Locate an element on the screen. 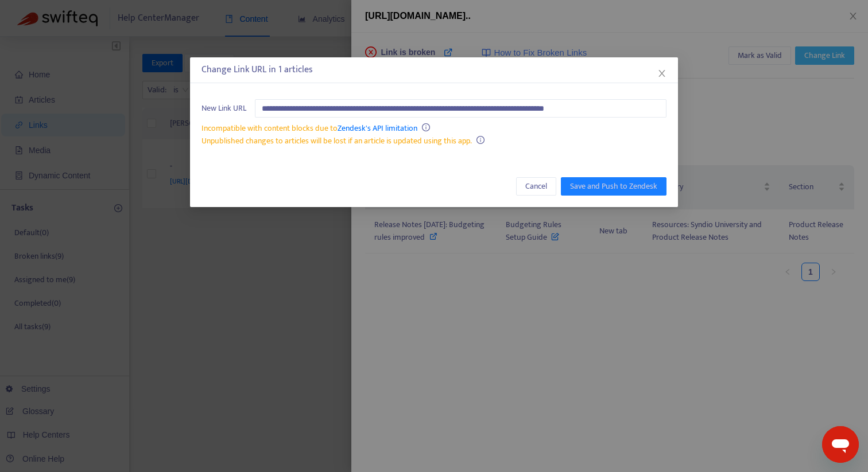  button: Save and Push to Zendesk is located at coordinates (614, 186).